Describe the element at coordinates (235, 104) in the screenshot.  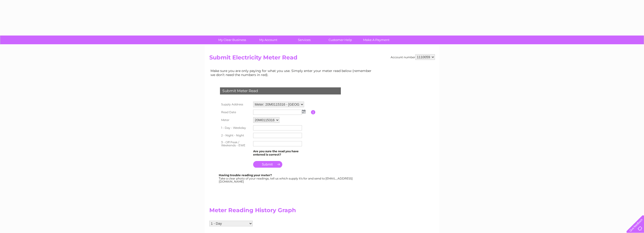
I see `th: Supply Address` at that location.